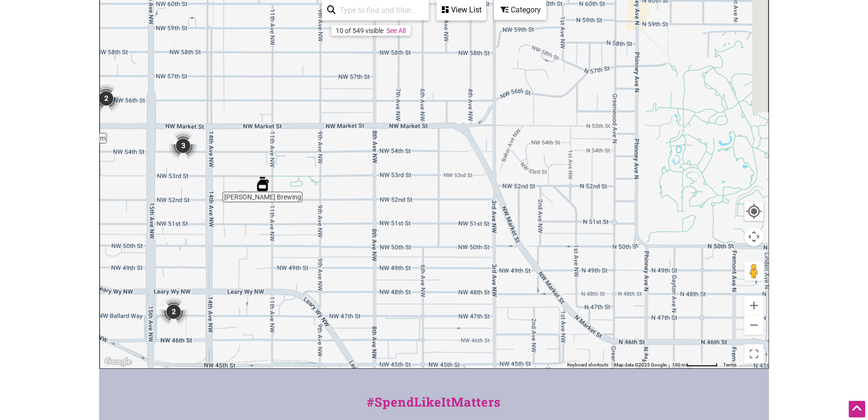 The image size is (868, 420). Describe the element at coordinates (754, 325) in the screenshot. I see `button: Zoom out` at that location.